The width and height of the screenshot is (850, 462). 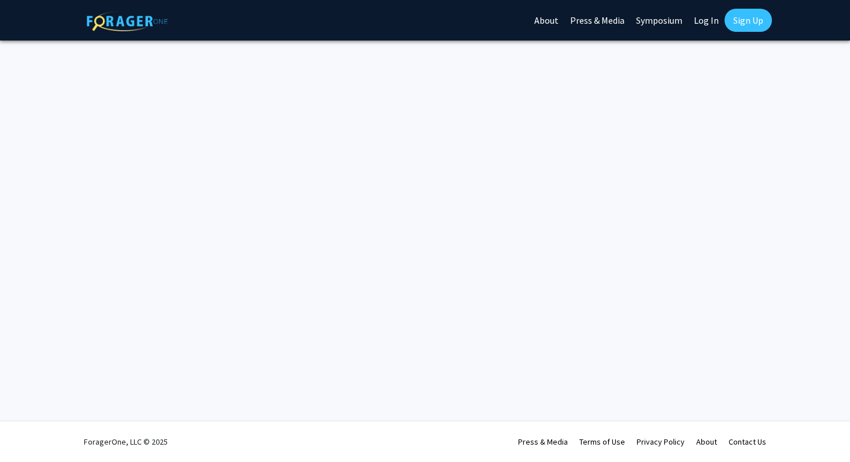 I want to click on a: Sign Up, so click(x=749, y=20).